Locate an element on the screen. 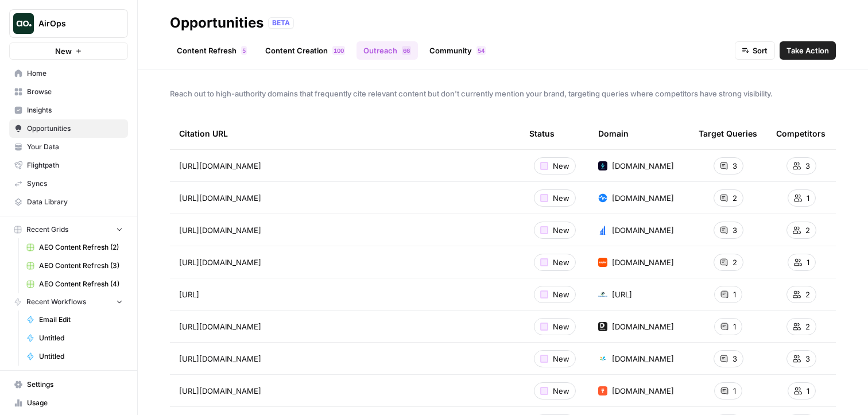  div: Competitors is located at coordinates (801, 133).